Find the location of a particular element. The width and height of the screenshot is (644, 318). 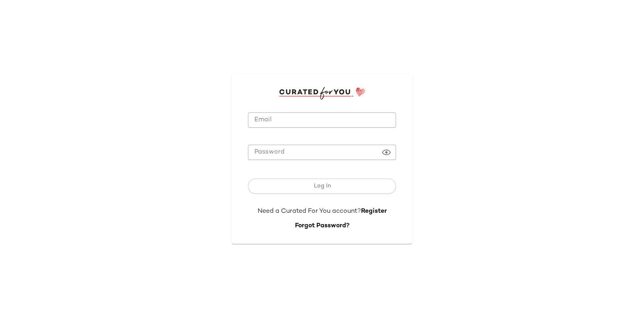

span: Need a Curated For You account? is located at coordinates (309, 211).